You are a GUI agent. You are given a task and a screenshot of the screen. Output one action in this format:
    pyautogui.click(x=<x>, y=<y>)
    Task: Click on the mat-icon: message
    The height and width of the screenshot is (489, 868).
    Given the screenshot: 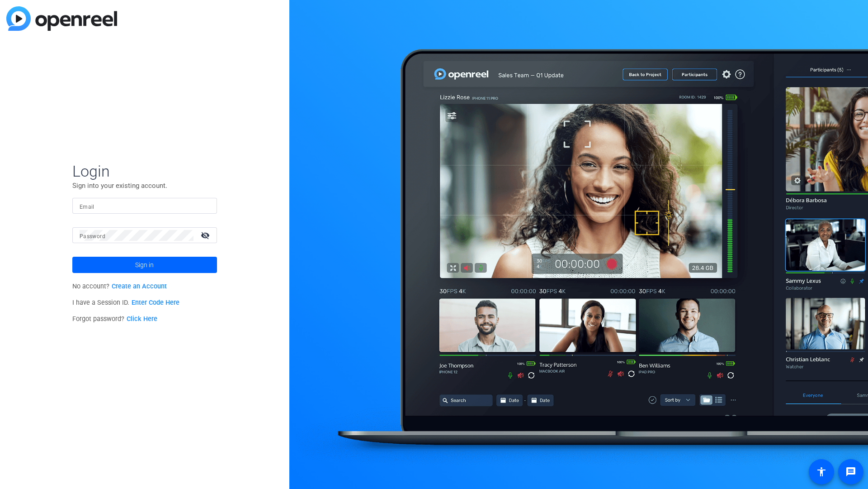 What is the action you would take?
    pyautogui.click(x=851, y=471)
    